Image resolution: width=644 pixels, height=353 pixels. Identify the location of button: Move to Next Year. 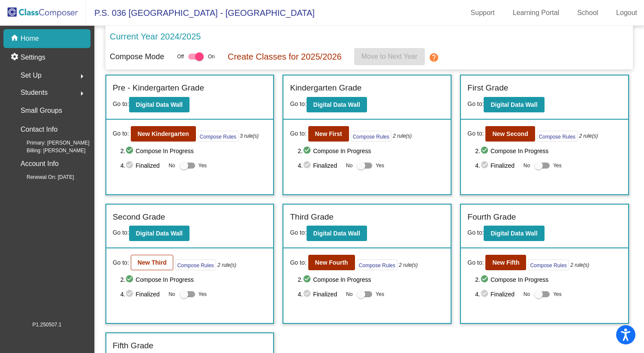
(389, 57).